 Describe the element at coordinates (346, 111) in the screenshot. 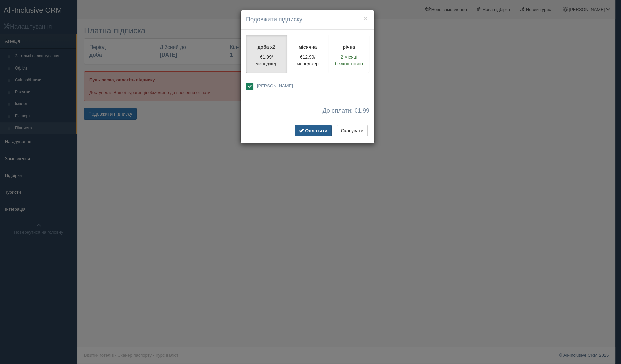

I see `span: До сплати: €` at that location.